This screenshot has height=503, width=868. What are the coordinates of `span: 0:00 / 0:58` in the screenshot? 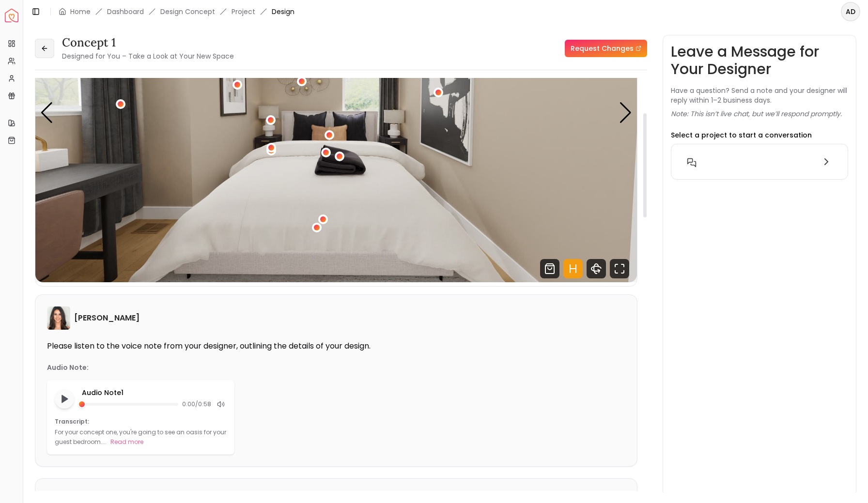 It's located at (197, 405).